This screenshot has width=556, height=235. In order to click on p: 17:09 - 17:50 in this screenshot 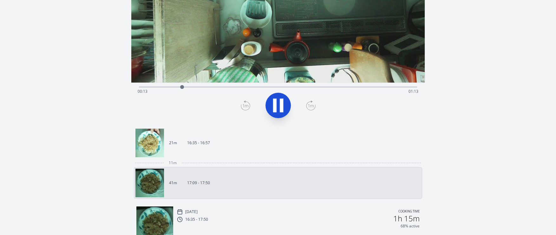, I will do `click(198, 183)`.